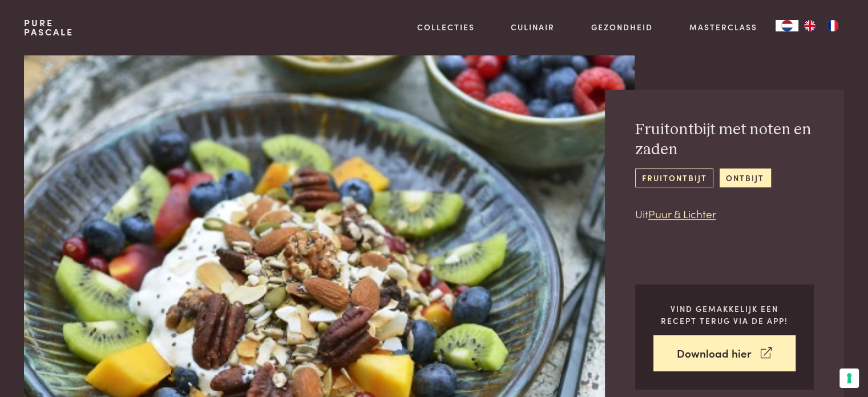 This screenshot has height=397, width=868. Describe the element at coordinates (821, 26) in the screenshot. I see `ul: Language list` at that location.